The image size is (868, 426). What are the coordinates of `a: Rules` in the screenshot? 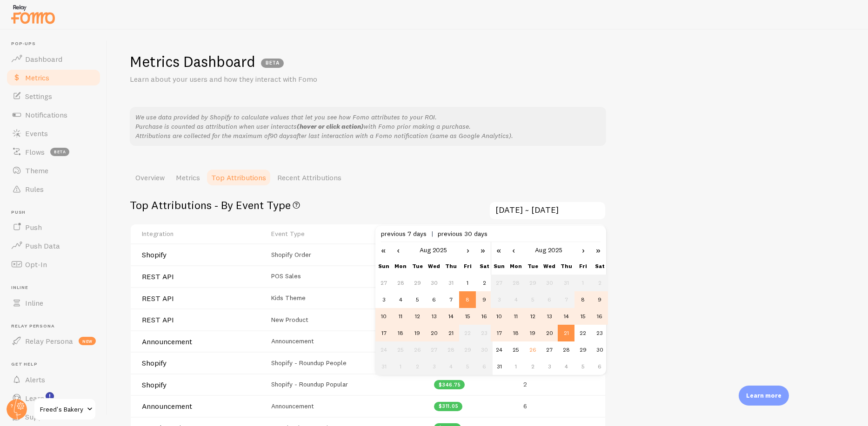 It's located at (53, 189).